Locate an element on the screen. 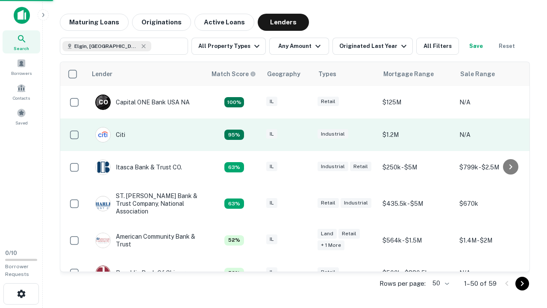 Image resolution: width=547 pixels, height=308 pixels. div: Itasca Bank & Trust CO. is located at coordinates (138, 167).